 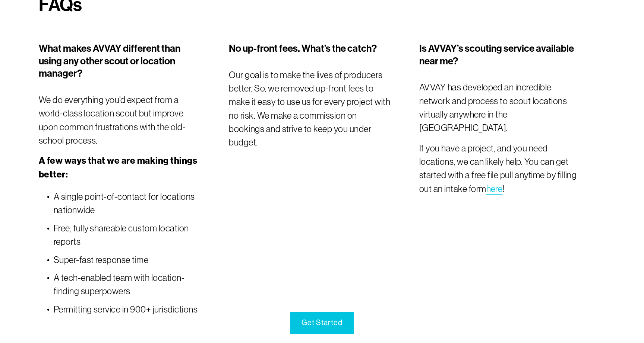 What do you see at coordinates (128, 310) in the screenshot?
I see `p: Permitting service in 900+ jurisdictions` at bounding box center [128, 310].